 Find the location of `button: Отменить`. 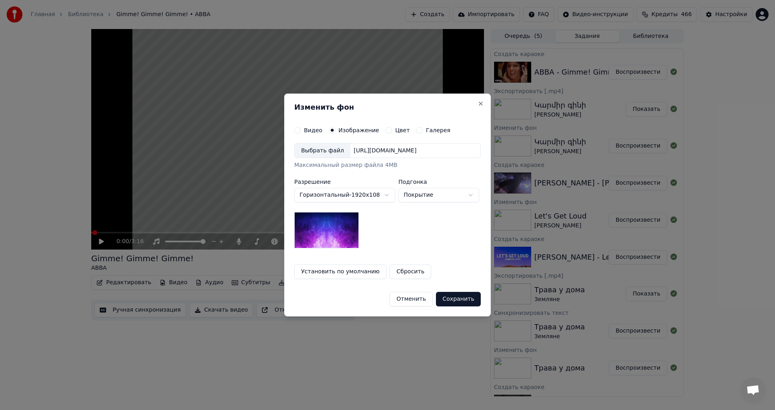

button: Отменить is located at coordinates (411, 299).